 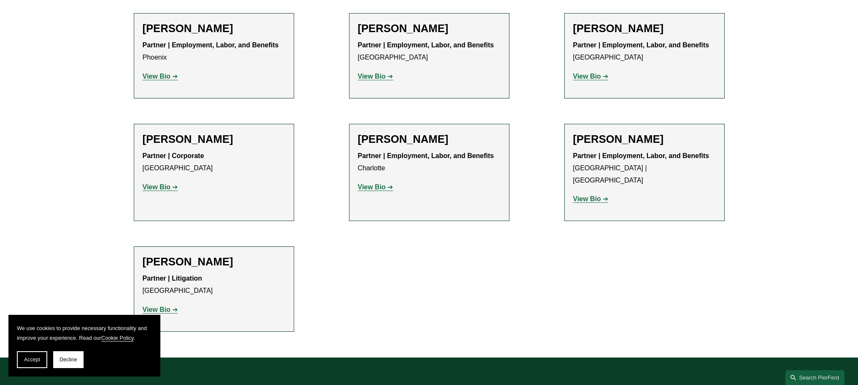 I want to click on a: Cookie Policy, so click(x=117, y=337).